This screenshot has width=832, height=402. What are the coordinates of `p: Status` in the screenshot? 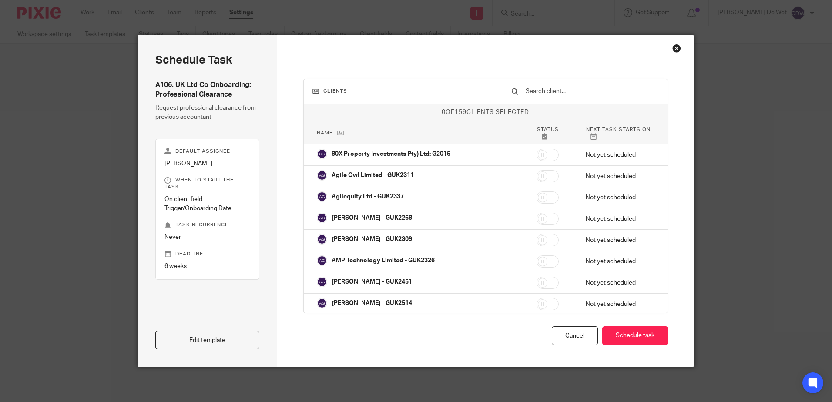 It's located at (553, 133).